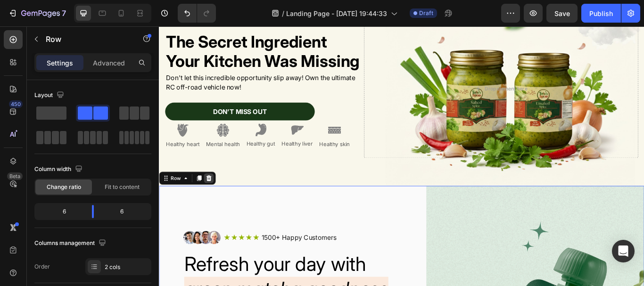  Describe the element at coordinates (119, 121) in the screenshot. I see `img: gempages_585906726994182851-bef03ef5-b9a6-45aa-926b-e2be5d6edb4f.svg` at that location.